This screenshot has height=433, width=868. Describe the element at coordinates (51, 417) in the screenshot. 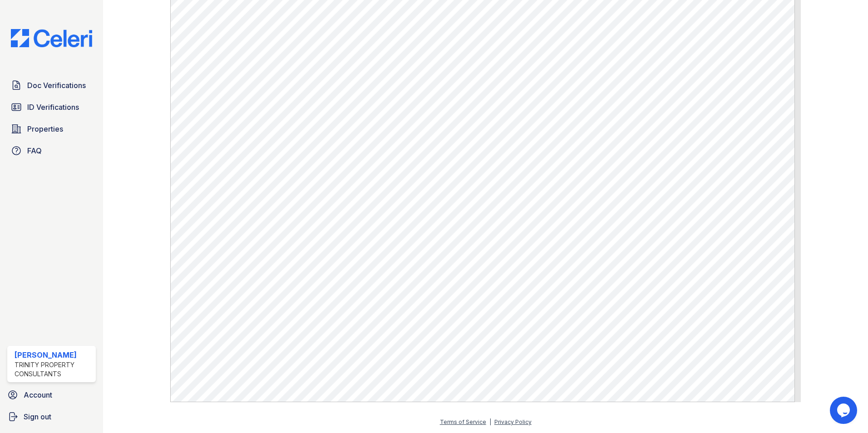

I see `a: Sign out` at that location.